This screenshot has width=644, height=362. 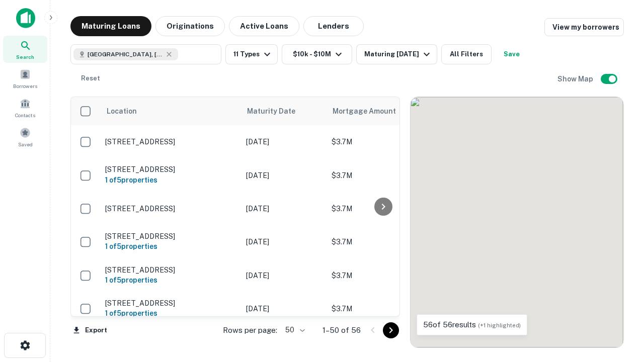 What do you see at coordinates (25, 79) in the screenshot?
I see `div: Borrowers` at bounding box center [25, 79].